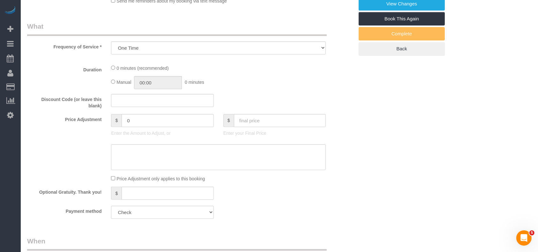  I want to click on label: Discount Code (or leave this blank), so click(64, 101).